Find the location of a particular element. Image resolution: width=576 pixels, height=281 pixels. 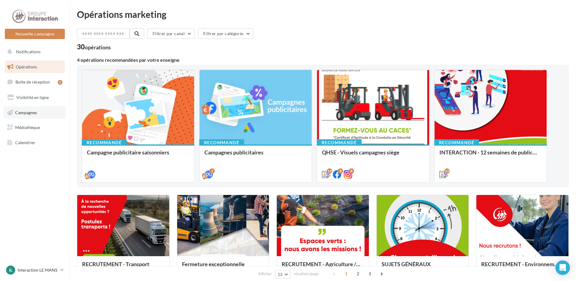

button: Notifications is located at coordinates (34, 52).